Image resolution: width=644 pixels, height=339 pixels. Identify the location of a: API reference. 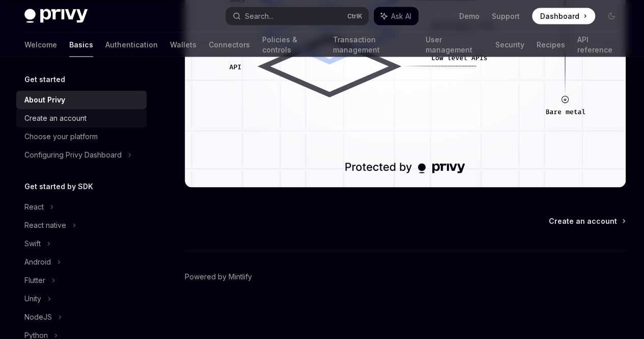
(598, 45).